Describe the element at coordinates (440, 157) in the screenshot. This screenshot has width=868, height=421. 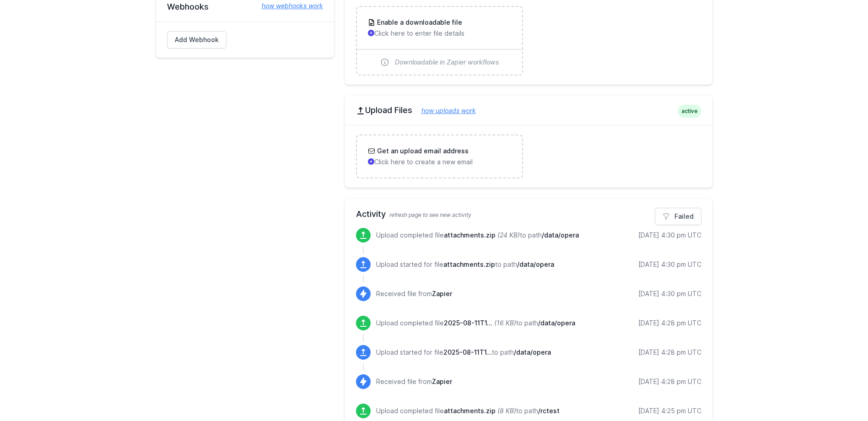
I see `a: Get an upload email address Click here to create a new email` at that location.